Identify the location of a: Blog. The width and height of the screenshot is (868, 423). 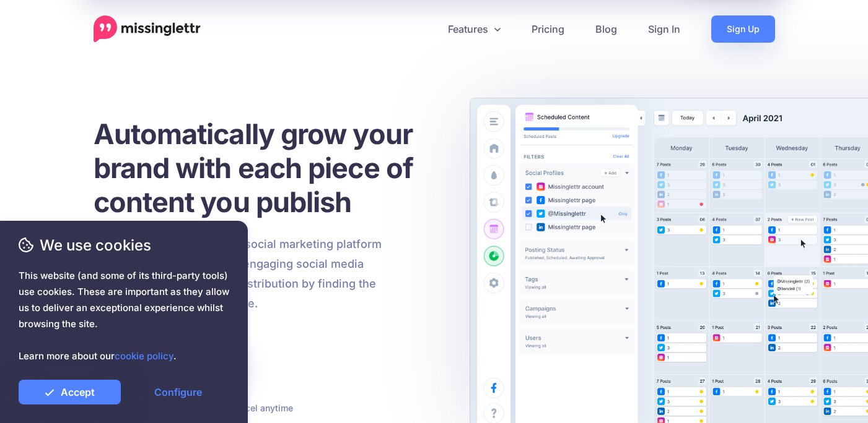
(606, 29).